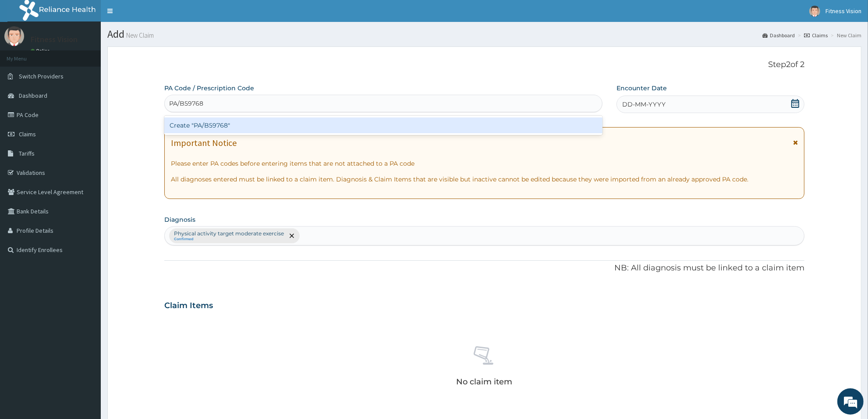  What do you see at coordinates (41, 76) in the screenshot?
I see `span: Switch Providers` at bounding box center [41, 76].